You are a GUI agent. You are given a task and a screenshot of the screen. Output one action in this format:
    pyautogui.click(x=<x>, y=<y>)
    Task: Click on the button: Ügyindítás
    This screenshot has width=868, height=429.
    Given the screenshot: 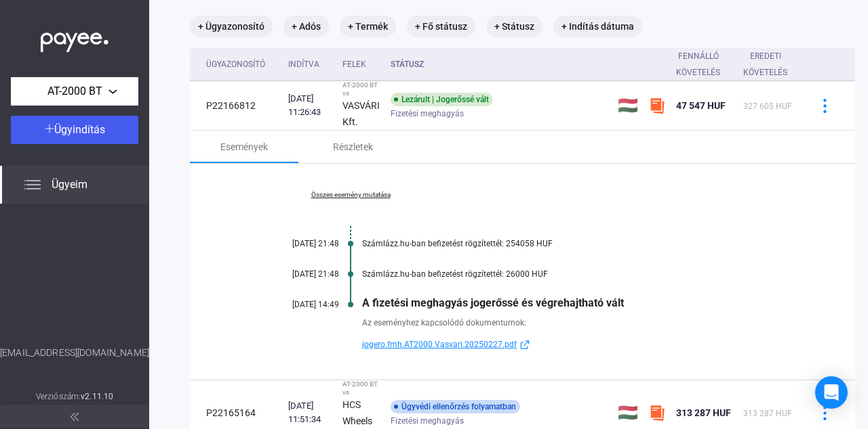 What is the action you would take?
    pyautogui.click(x=74, y=130)
    